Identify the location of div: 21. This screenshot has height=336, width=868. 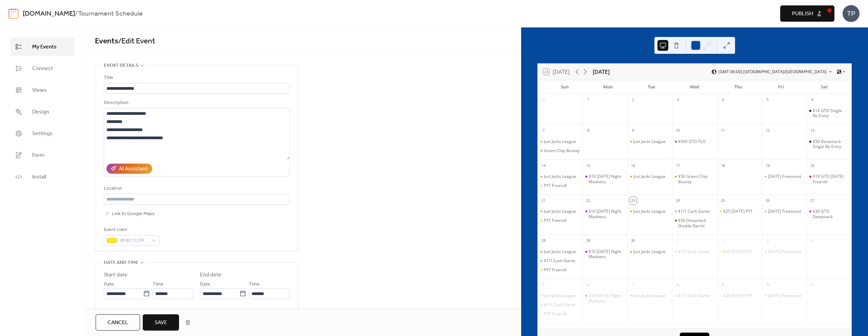
(544, 201).